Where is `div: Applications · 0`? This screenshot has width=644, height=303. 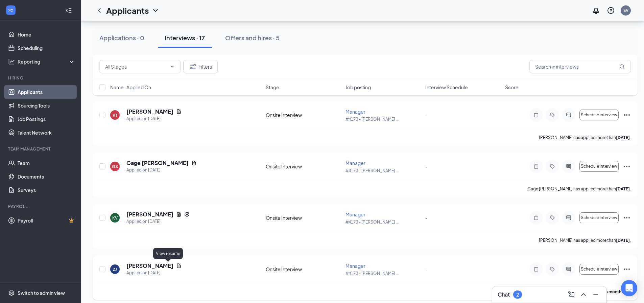 div: Applications · 0 is located at coordinates (122, 38).